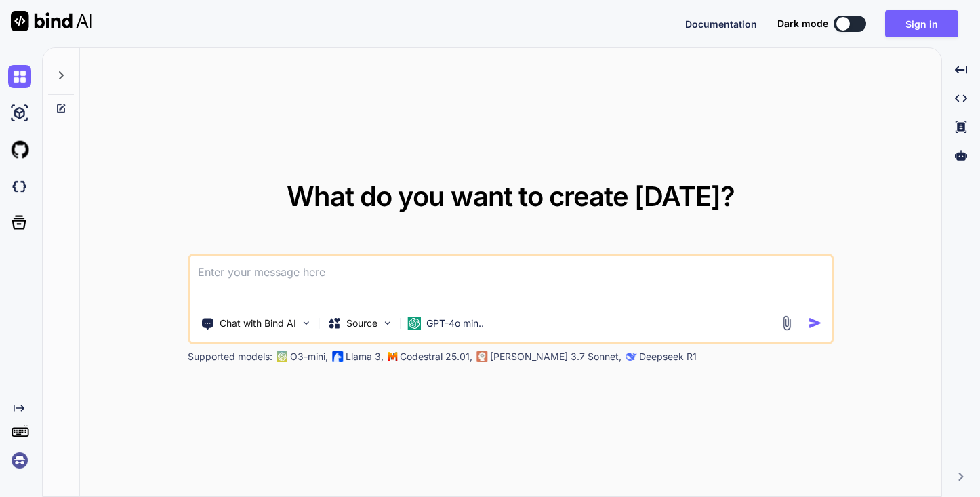 The height and width of the screenshot is (497, 980). Describe the element at coordinates (721, 23) in the screenshot. I see `span: Documentation` at that location.